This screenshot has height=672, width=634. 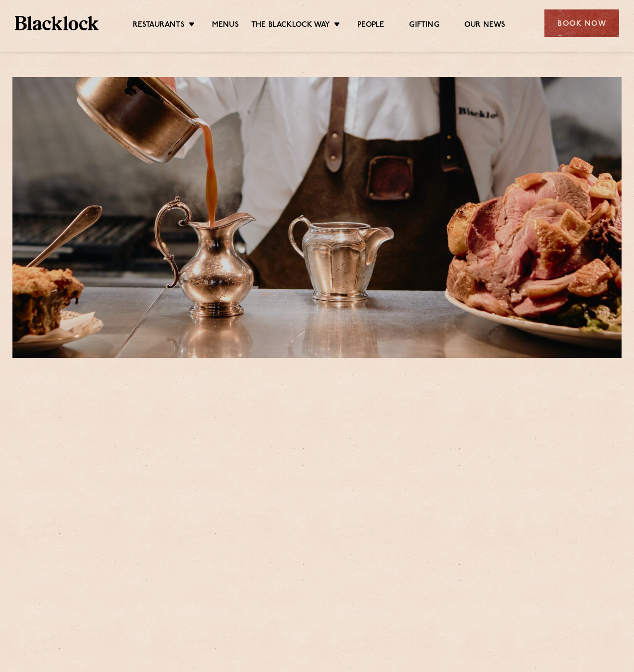 What do you see at coordinates (424, 26) in the screenshot?
I see `a: Gifting` at bounding box center [424, 26].